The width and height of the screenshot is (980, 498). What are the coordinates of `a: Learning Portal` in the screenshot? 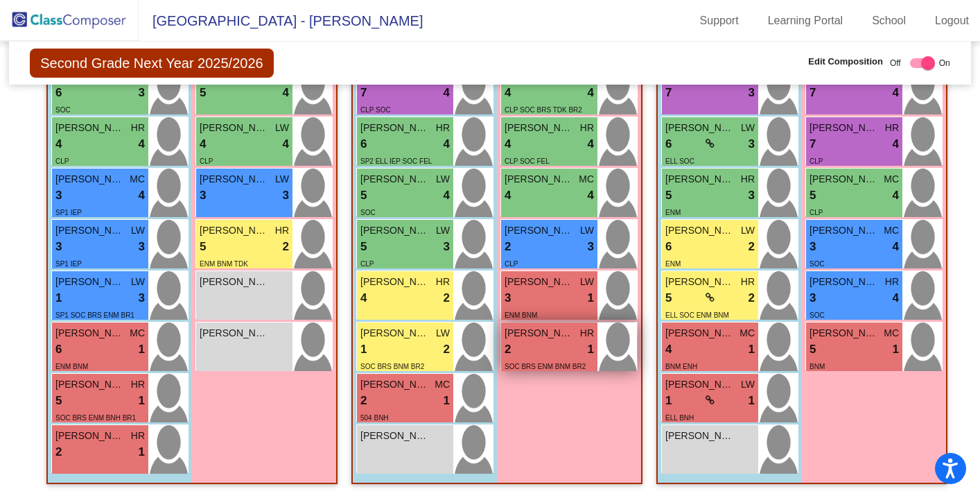 It's located at (805, 21).